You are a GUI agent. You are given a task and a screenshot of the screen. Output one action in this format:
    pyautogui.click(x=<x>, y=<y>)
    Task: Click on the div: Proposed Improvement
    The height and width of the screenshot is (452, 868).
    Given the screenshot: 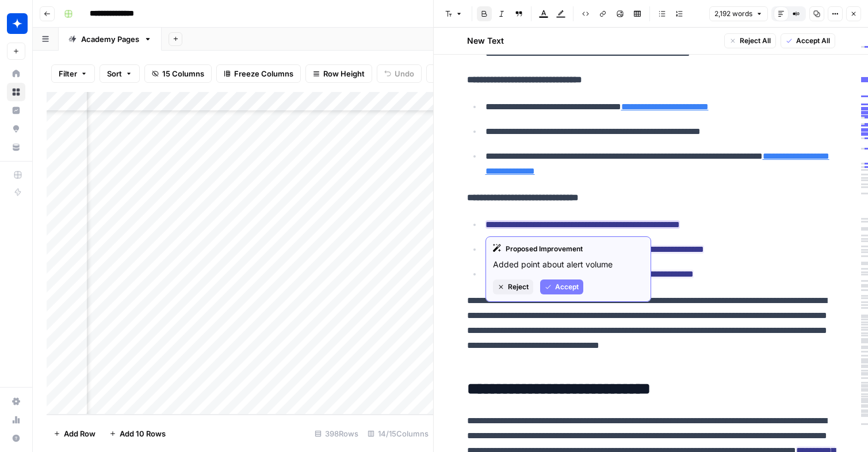 What is the action you would take?
    pyautogui.click(x=568, y=249)
    